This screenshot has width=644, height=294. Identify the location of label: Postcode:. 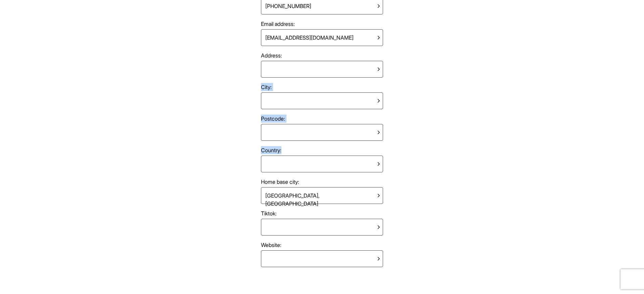
(322, 118).